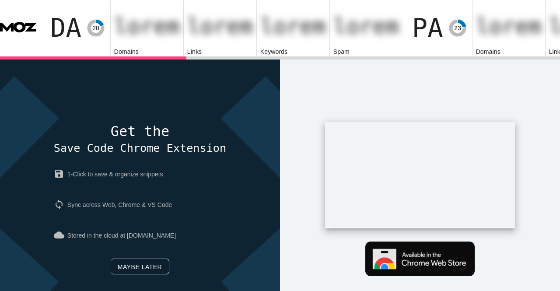 The height and width of the screenshot is (291, 560). Describe the element at coordinates (220, 52) in the screenshot. I see `p: Links` at that location.